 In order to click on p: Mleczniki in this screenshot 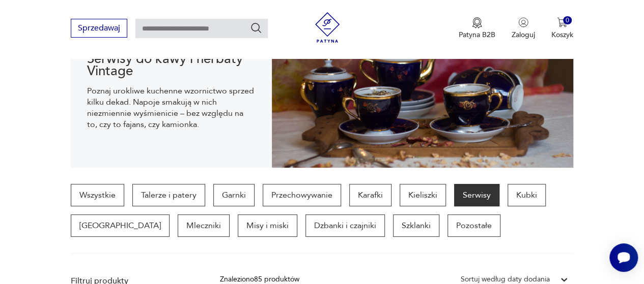, I will do `click(204, 226)`.